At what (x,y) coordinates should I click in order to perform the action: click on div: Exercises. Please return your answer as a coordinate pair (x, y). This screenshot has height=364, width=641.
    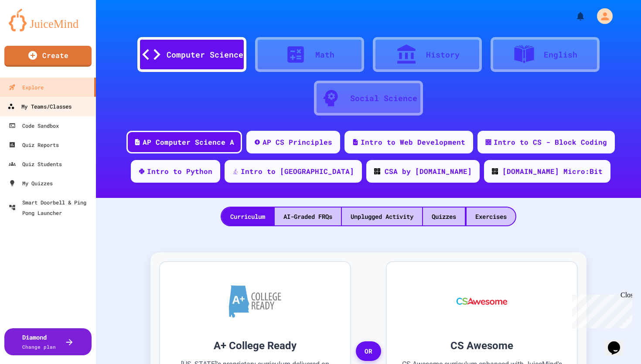
    Looking at the image, I should click on (491, 216).